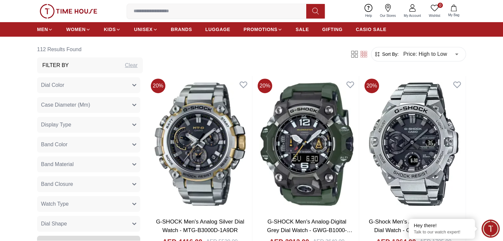  I want to click on a: LUGGAGE, so click(218, 29).